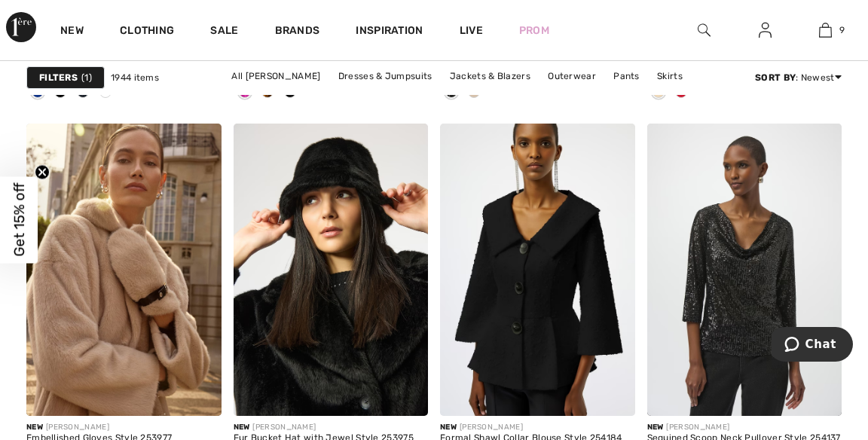 Image resolution: width=868 pixels, height=440 pixels. What do you see at coordinates (572, 76) in the screenshot?
I see `a: Outerwear` at bounding box center [572, 76].